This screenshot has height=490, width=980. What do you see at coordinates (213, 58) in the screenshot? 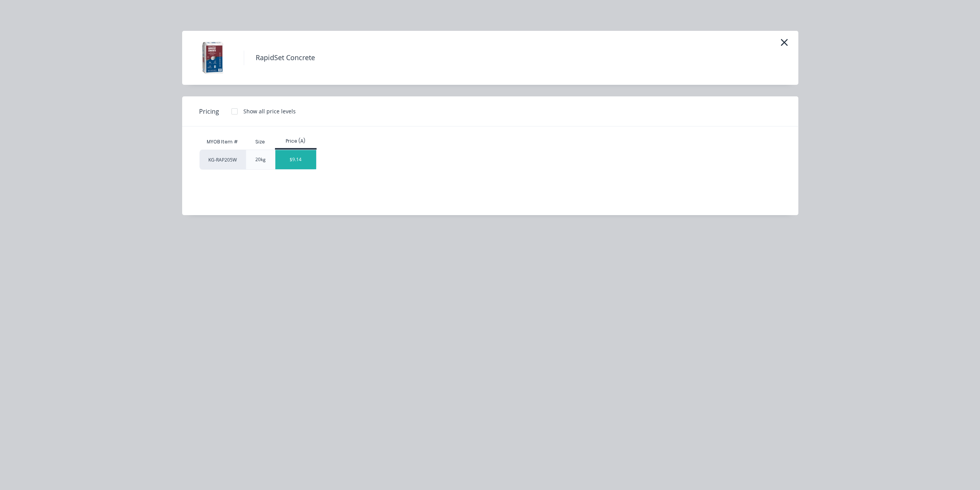
I see `img: RapidSet Concrete` at bounding box center [213, 58].